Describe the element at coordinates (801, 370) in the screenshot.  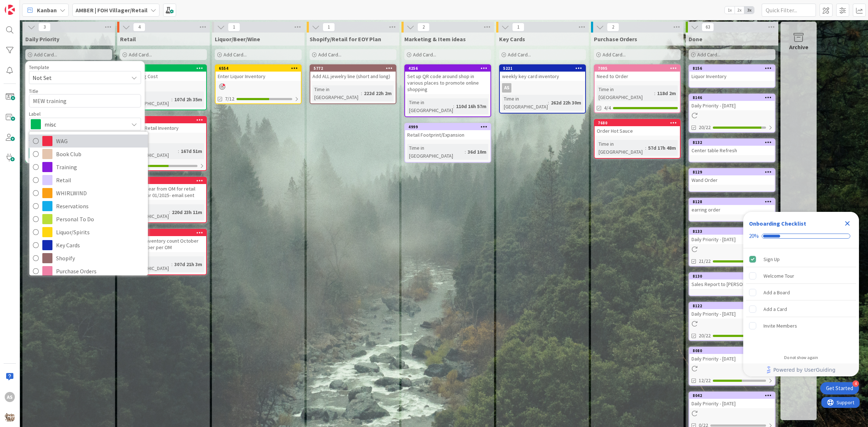
I see `a: Powered by UserGuiding` at that location.